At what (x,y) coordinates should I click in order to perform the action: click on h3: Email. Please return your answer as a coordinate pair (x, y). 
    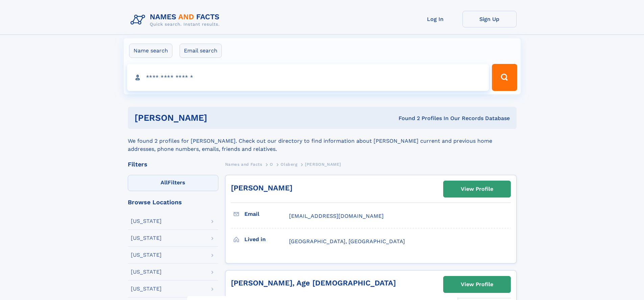
    Looking at the image, I should click on (267, 214).